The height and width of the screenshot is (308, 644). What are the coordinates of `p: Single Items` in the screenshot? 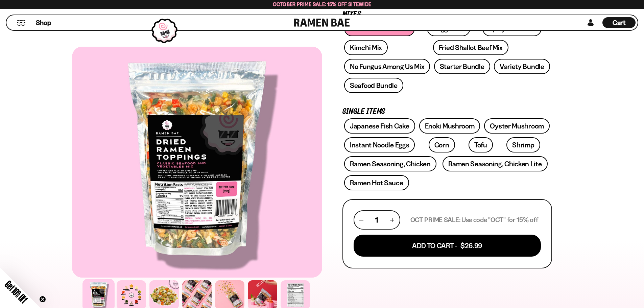 It's located at (447, 112).